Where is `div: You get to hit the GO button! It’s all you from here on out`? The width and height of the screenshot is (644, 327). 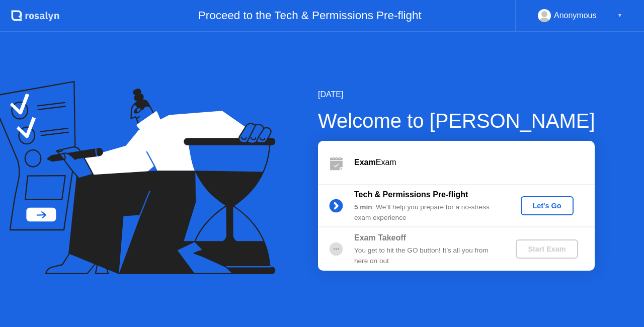
div: You get to hit the GO button! It’s all you from here on out is located at coordinates (427, 255).